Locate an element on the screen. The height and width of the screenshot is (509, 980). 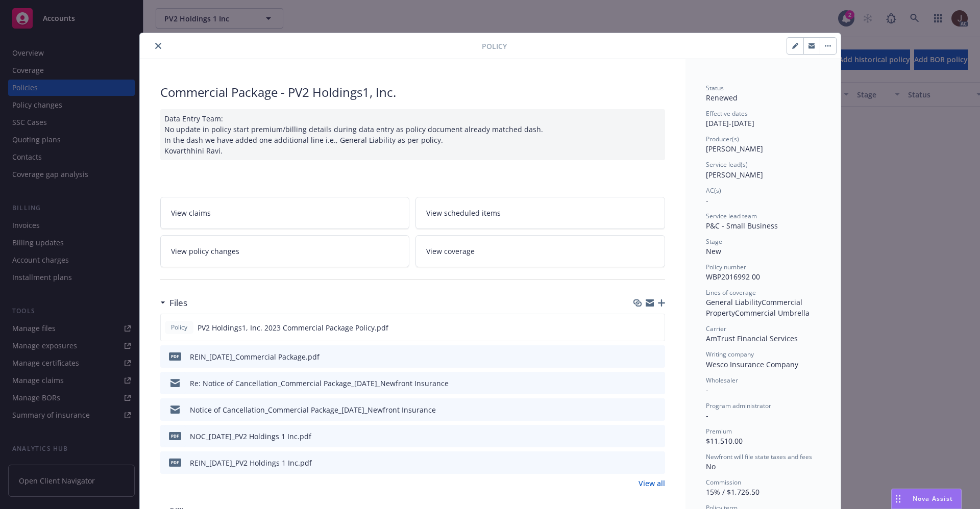
span: $11,510.00 is located at coordinates (724, 441).